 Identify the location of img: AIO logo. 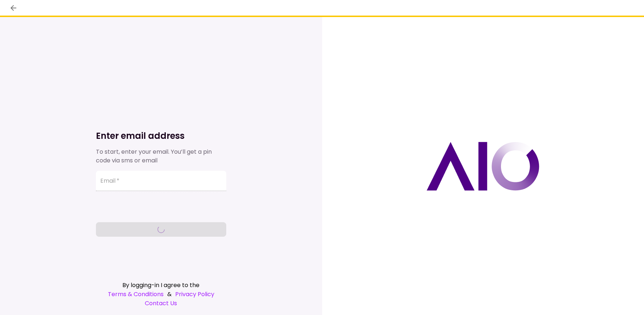
(483, 166).